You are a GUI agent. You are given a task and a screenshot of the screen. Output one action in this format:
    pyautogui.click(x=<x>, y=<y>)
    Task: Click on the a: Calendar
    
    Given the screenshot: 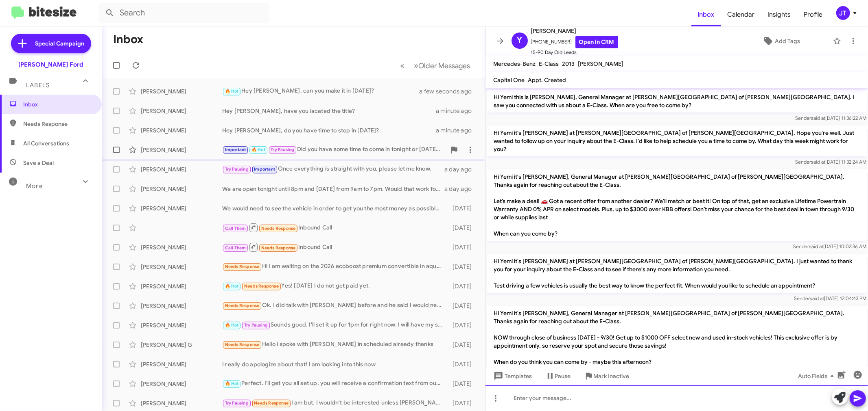 What is the action you would take?
    pyautogui.click(x=741, y=14)
    